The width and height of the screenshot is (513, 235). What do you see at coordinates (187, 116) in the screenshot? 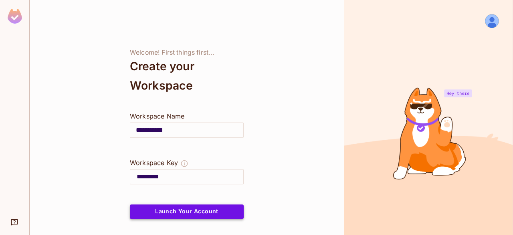
I see `div: Workspace Name` at bounding box center [187, 116].